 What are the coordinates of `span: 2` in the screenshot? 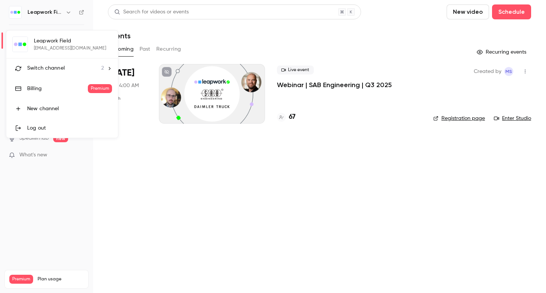 It's located at (102, 68).